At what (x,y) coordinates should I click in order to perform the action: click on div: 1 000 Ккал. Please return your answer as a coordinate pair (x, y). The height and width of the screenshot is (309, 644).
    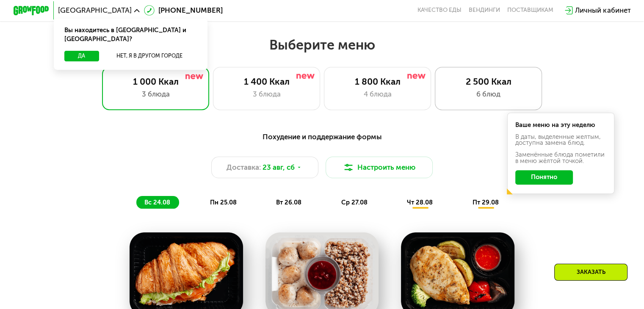
    Looking at the image, I should click on (155, 81).